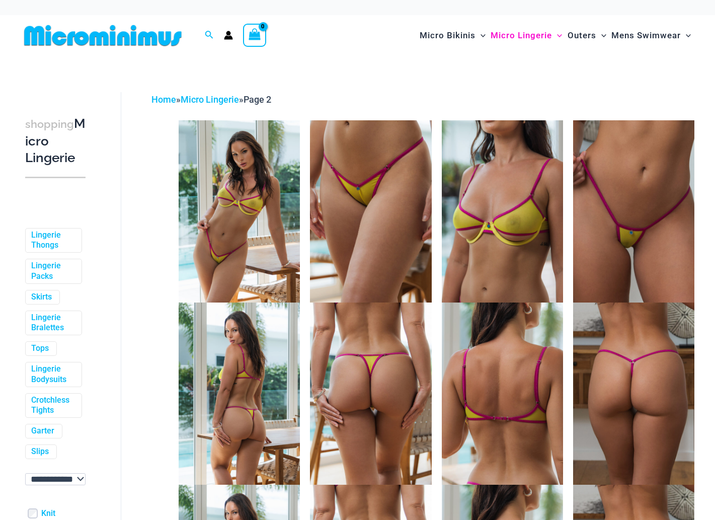 The width and height of the screenshot is (715, 520). Describe the element at coordinates (370, 211) in the screenshot. I see `img: Dangers Kiss Solar Flair 6060 Thong 01` at that location.